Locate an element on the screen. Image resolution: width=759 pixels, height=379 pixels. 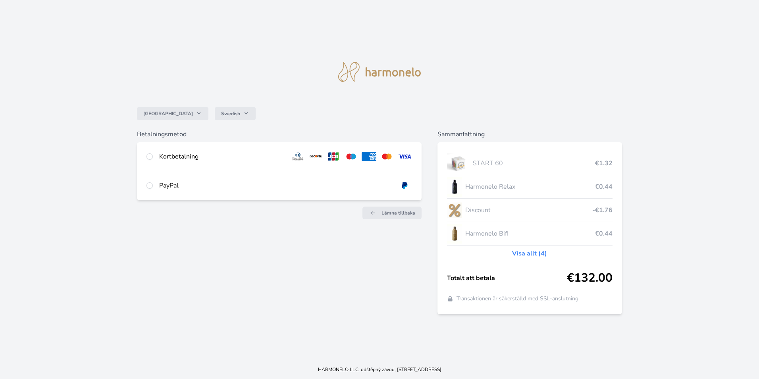
img: logo.svg is located at coordinates (379, 72).